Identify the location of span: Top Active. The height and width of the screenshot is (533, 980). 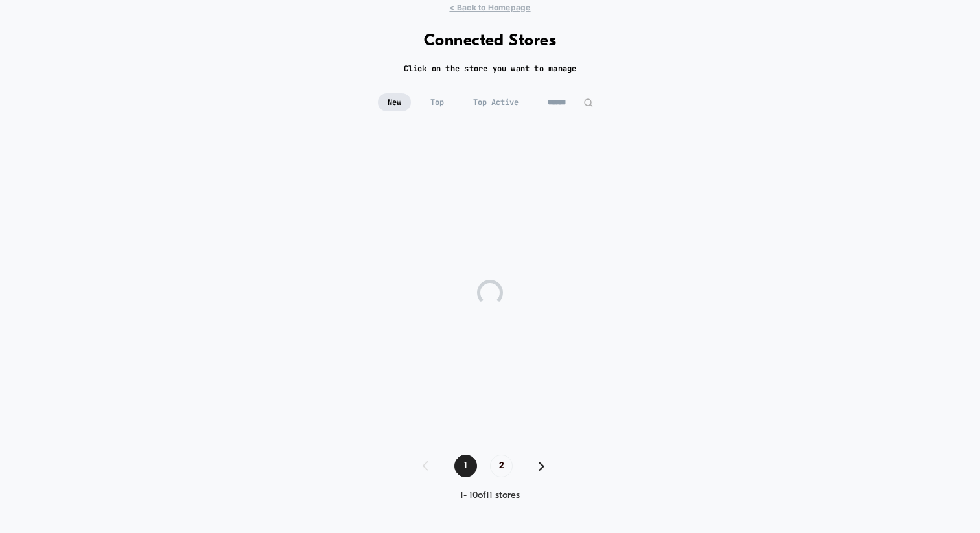
(496, 102).